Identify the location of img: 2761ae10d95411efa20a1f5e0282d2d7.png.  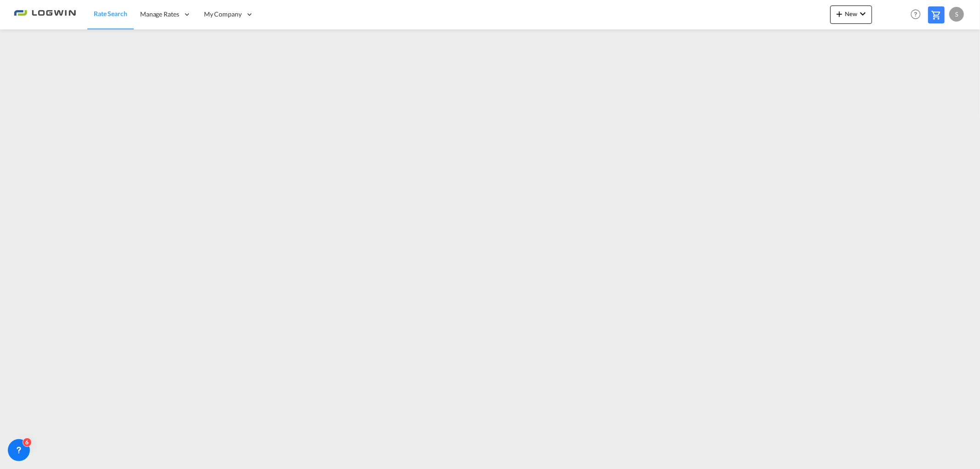
(45, 14).